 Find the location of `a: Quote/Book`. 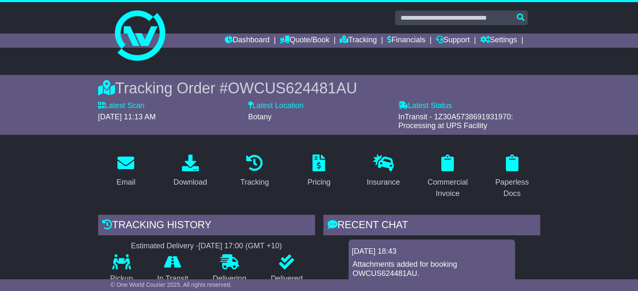

a: Quote/Book is located at coordinates (304, 41).